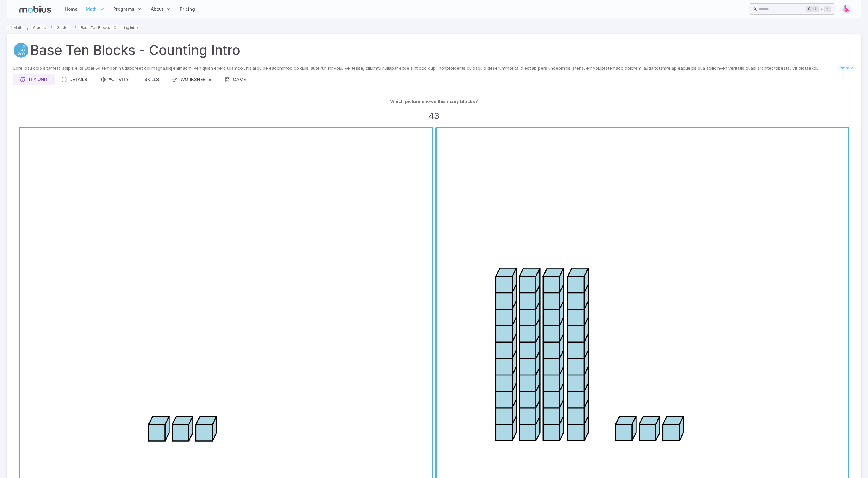  Describe the element at coordinates (434, 101) in the screenshot. I see `p: Which picture shows this many blocks?` at that location.